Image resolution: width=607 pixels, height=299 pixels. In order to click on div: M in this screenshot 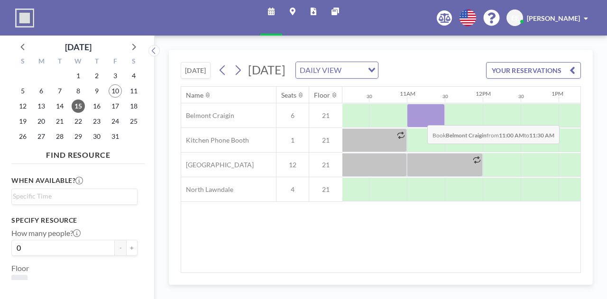, I will do `click(41, 62)`.